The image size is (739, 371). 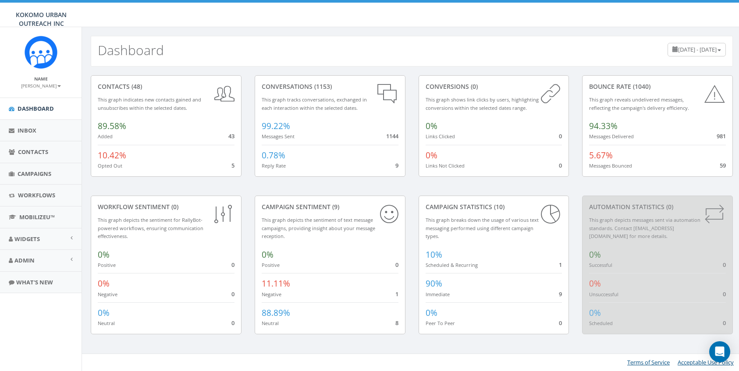 I want to click on span: (48), so click(x=136, y=86).